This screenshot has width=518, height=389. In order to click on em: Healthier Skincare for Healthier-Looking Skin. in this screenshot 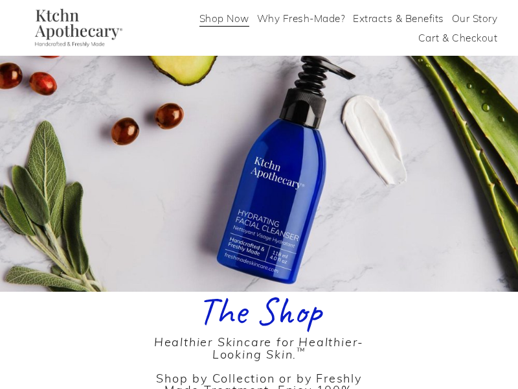, I will do `click(259, 347)`.